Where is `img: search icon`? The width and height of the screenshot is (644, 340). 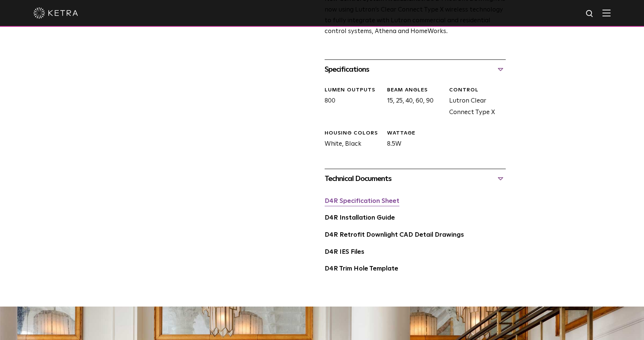
img: search icon is located at coordinates (589, 14).